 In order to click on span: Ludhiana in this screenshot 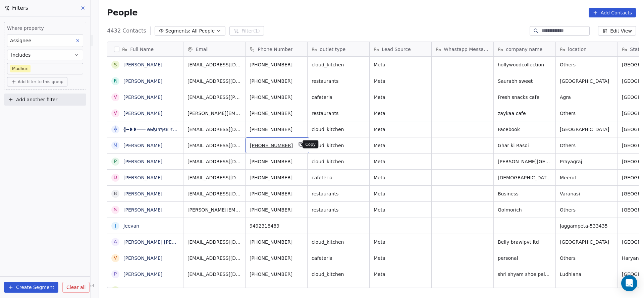, I will do `click(587, 274)`.